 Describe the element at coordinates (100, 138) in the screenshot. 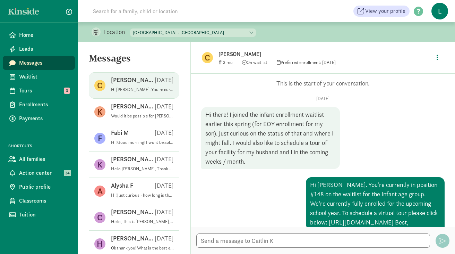

I see `figure: F` at that location.